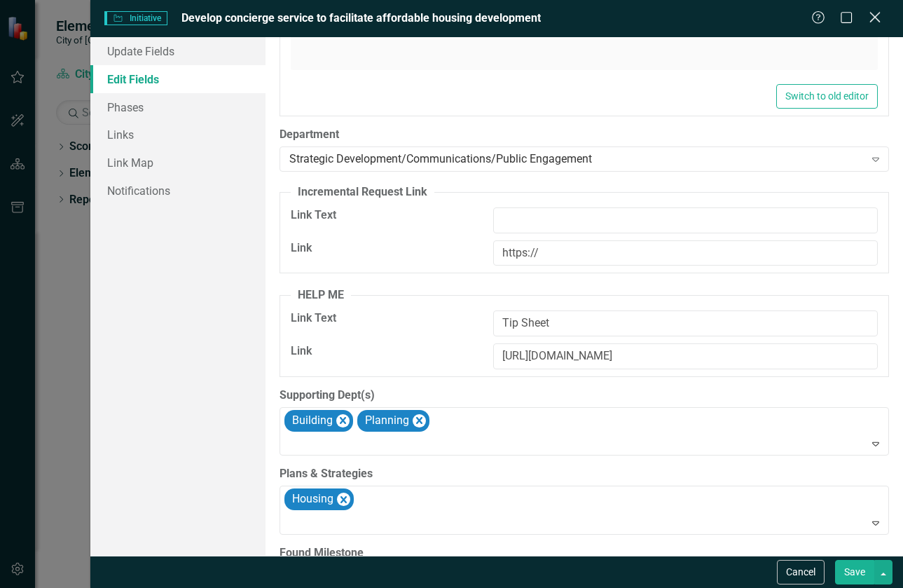 This screenshot has height=588, width=903. Describe the element at coordinates (576, 159) in the screenshot. I see `div: Strategic Development/Communications/Public Engagement` at that location.